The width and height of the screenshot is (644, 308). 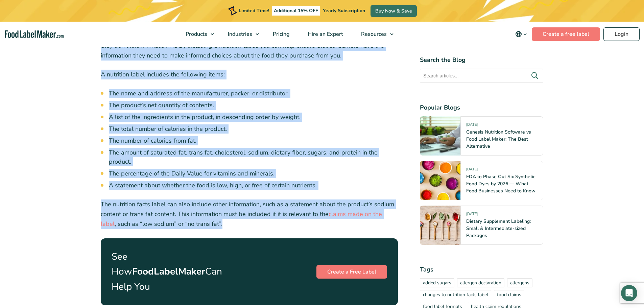 I want to click on a: allergens, so click(x=520, y=283).